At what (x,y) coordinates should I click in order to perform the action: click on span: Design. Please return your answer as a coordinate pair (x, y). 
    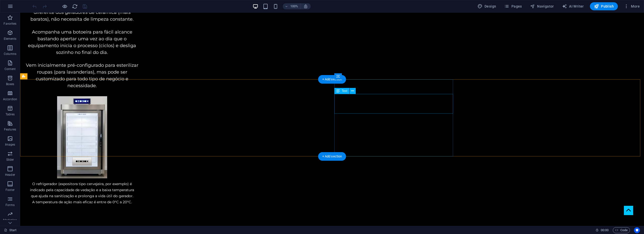
    Looking at the image, I should click on (487, 6).